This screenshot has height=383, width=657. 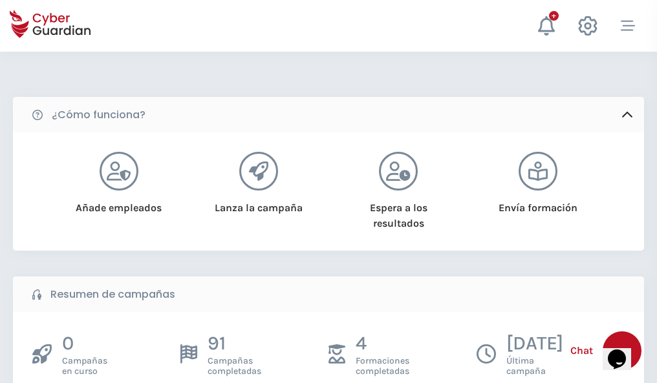 I want to click on span: Última campaña, so click(x=535, y=367).